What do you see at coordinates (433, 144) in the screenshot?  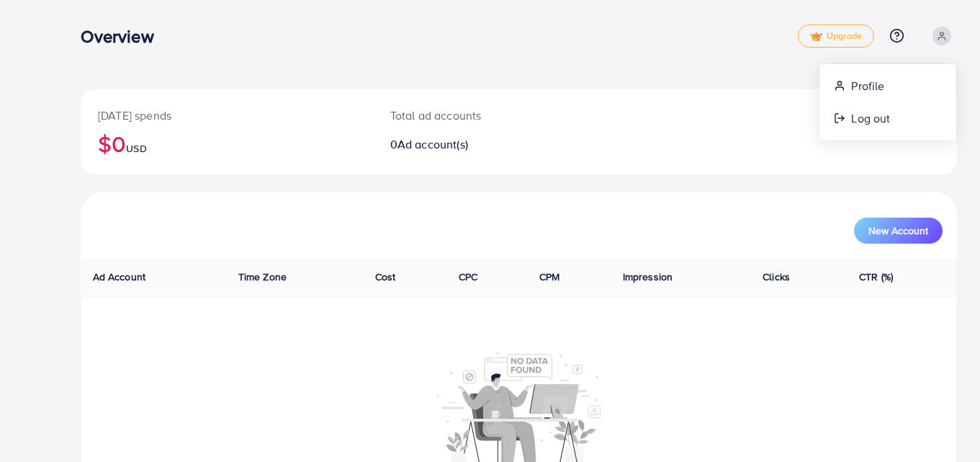 I see `span: Ad account(s)` at bounding box center [433, 144].